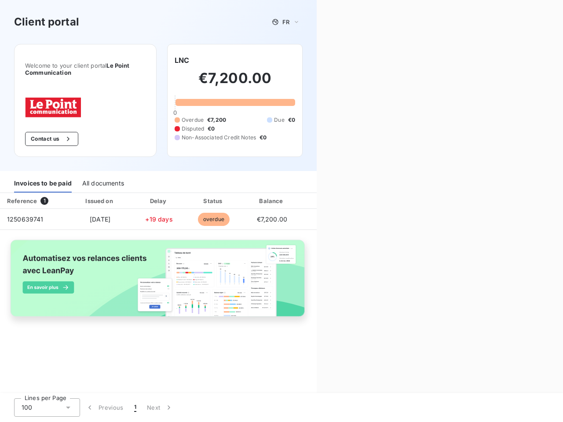 Image resolution: width=563 pixels, height=422 pixels. Describe the element at coordinates (216, 120) in the screenshot. I see `span: €7,200` at that location.